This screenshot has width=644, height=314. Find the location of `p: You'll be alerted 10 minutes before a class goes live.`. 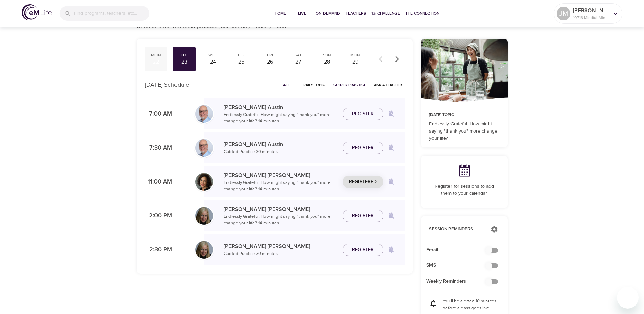

p: You'll be alerted 10 minutes before a class goes live. is located at coordinates (471, 304).